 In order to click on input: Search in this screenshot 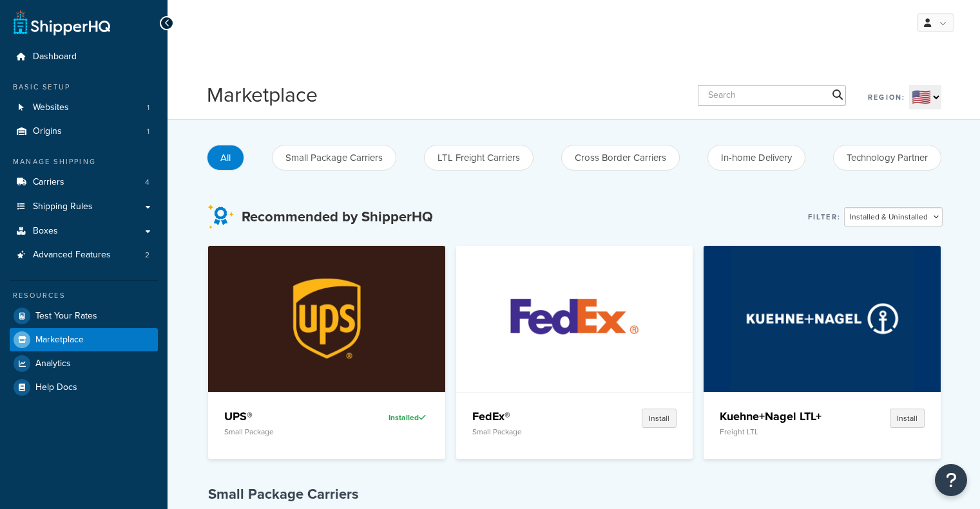, I will do `click(772, 95)`.